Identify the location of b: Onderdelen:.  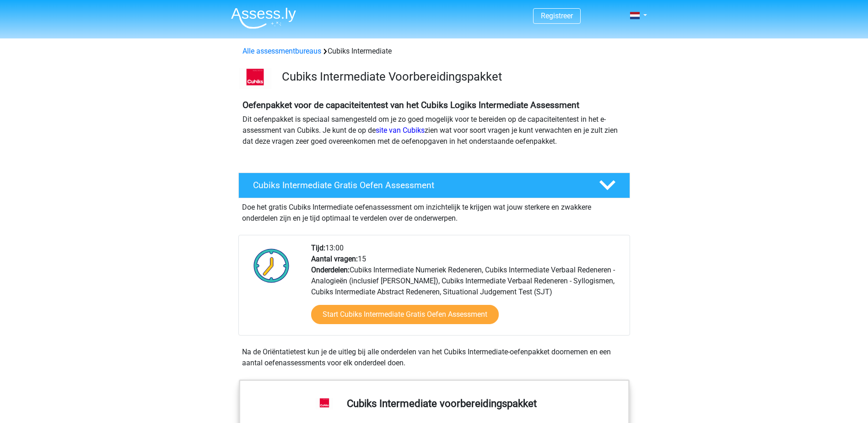
(330, 269).